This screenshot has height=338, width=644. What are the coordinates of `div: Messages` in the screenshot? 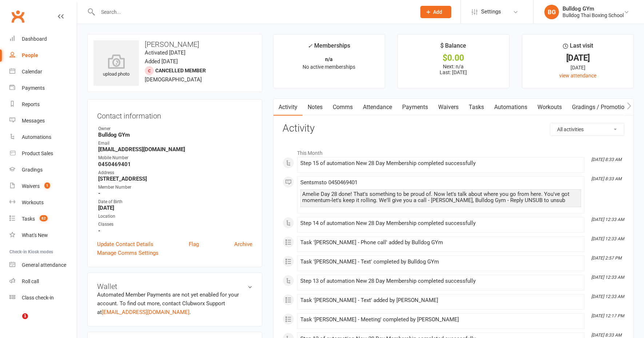 It's located at (33, 121).